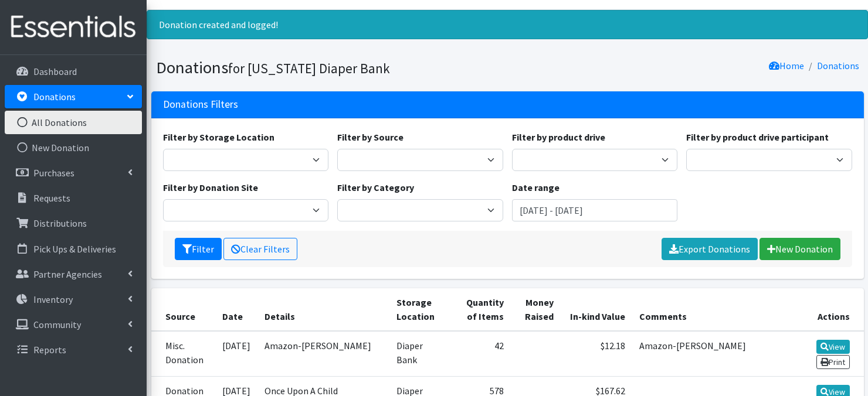 Image resolution: width=868 pixels, height=396 pixels. What do you see at coordinates (236, 309) in the screenshot?
I see `th: Date` at bounding box center [236, 309].